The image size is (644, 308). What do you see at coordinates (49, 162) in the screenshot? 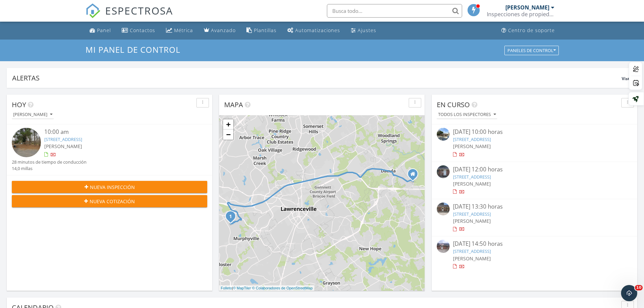
I see `font: 28 minutos de tiempo de conducción` at bounding box center [49, 162].